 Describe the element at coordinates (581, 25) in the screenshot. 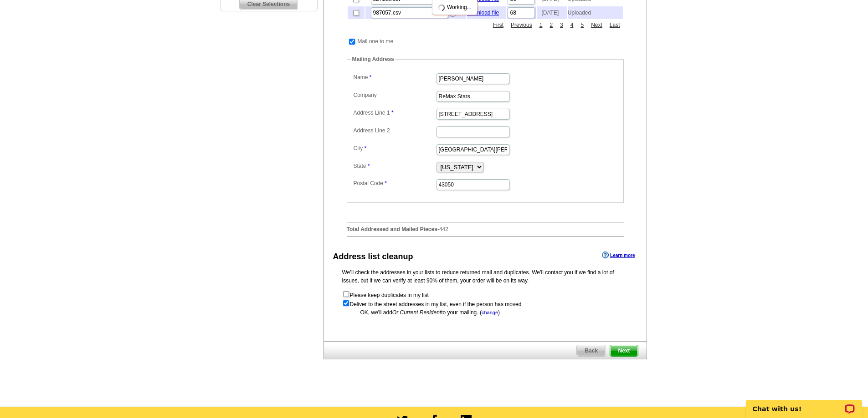

I see `a: 5` at that location.